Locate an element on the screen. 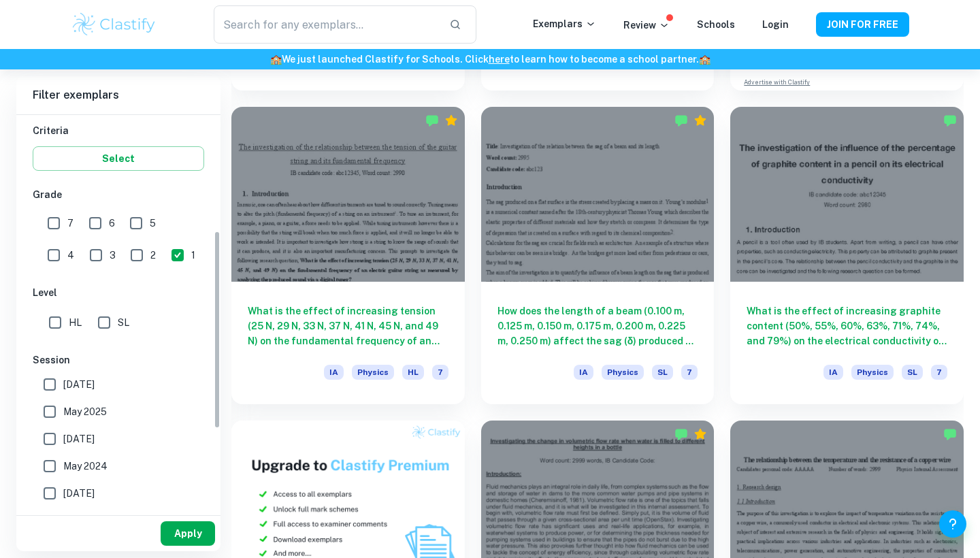  span: 6 is located at coordinates (111, 223).